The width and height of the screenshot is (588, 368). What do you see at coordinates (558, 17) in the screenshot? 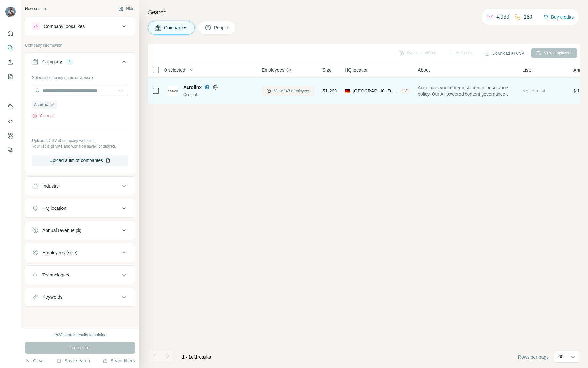
I see `button: Buy credits` at bounding box center [558, 17].